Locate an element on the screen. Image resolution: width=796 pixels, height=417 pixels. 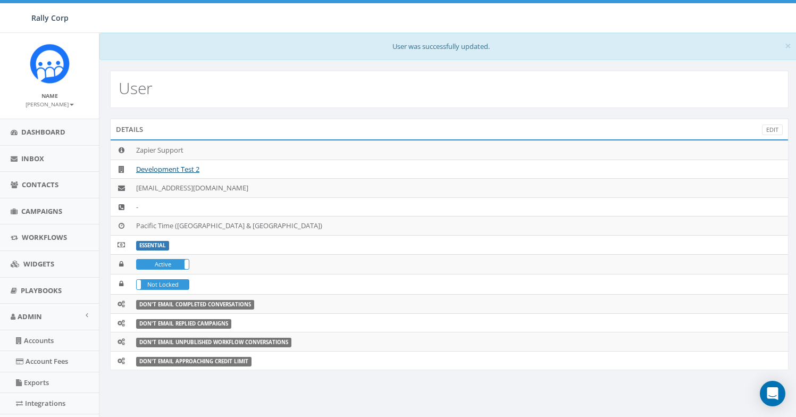
label: ESSENTIAL is located at coordinates (153, 246).